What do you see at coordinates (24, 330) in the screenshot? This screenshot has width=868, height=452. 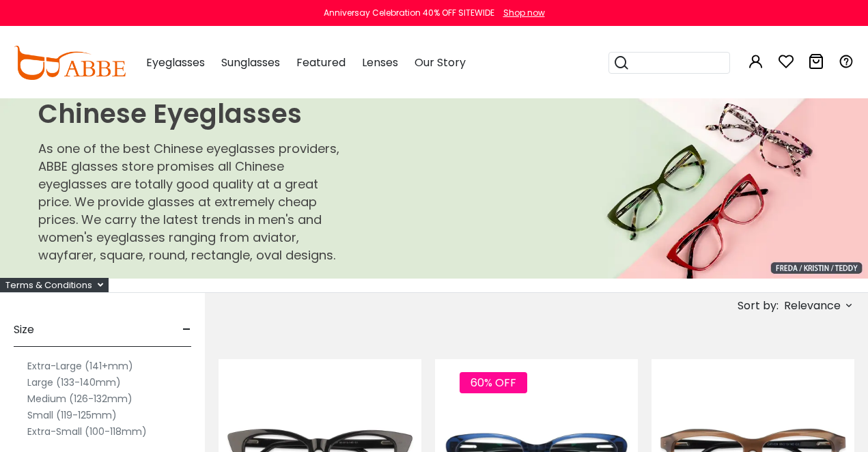 I see `span: Size` at bounding box center [24, 330].